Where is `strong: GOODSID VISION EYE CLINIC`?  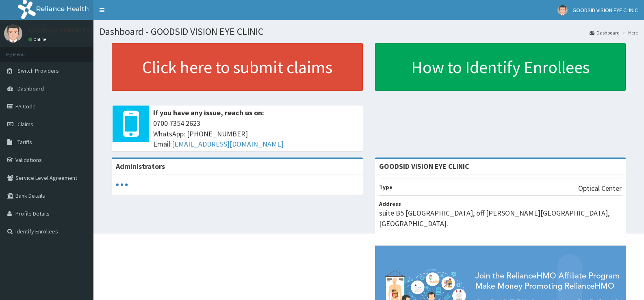 strong: GOODSID VISION EYE CLINIC is located at coordinates (424, 166).